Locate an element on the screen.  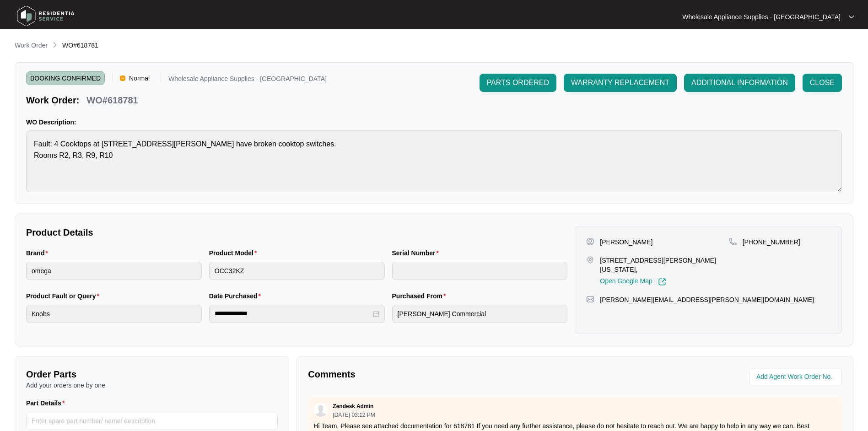
label: Purchased From is located at coordinates (421, 296).